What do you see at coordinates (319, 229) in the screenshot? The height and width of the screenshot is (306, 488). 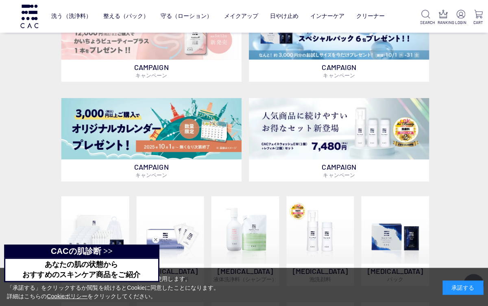 I see `img: 泡洗顔料` at bounding box center [319, 229].